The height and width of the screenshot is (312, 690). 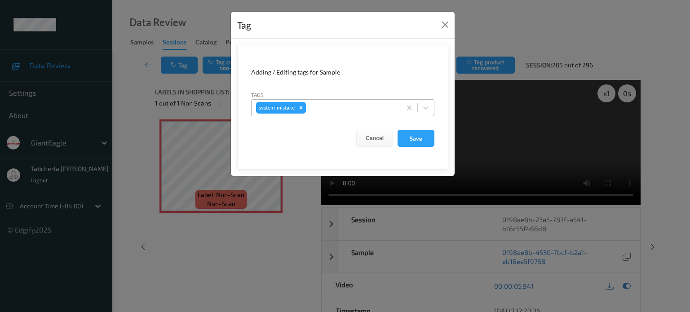 What do you see at coordinates (301, 108) in the screenshot?
I see `div: Remove system-mistake` at bounding box center [301, 108].